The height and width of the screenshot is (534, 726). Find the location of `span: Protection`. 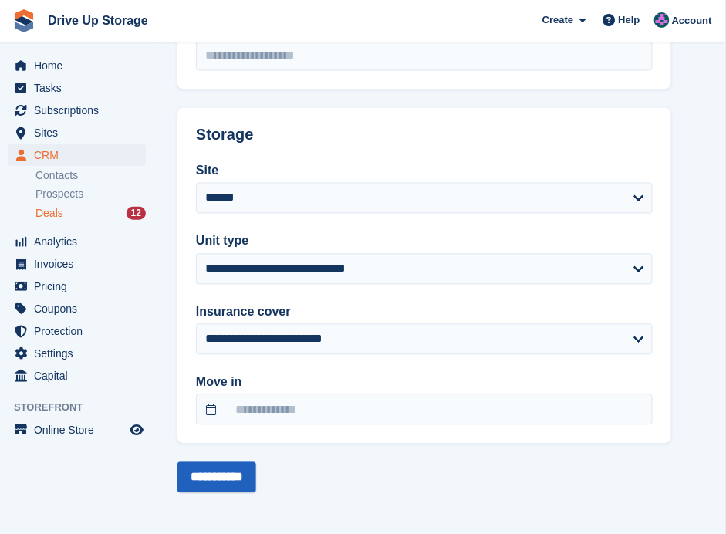

span: Protection is located at coordinates (80, 331).